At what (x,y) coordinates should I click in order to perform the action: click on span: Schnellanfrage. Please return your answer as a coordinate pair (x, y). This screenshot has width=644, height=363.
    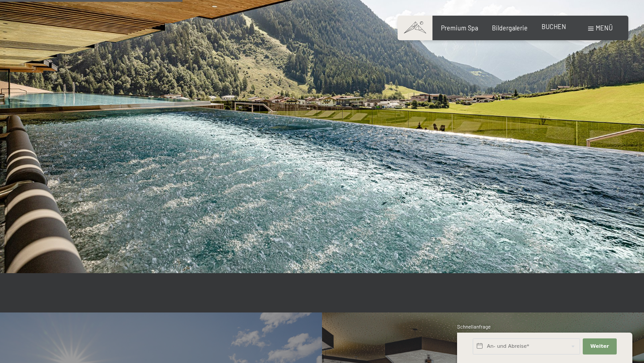
    Looking at the image, I should click on (474, 326).